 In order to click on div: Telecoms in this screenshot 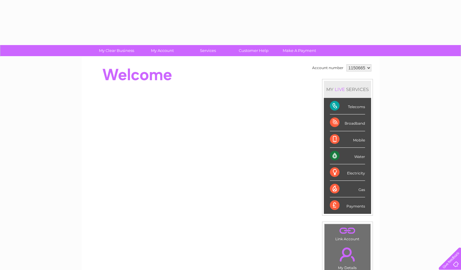, I will do `click(347, 106)`.